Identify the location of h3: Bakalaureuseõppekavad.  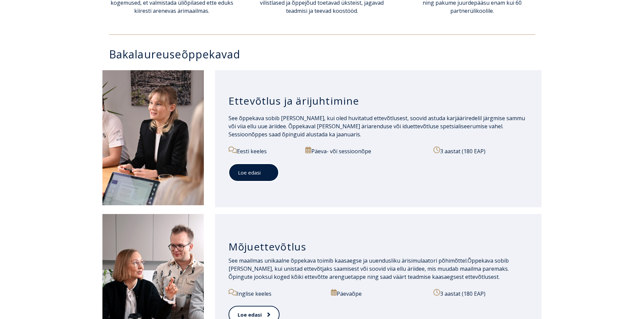
(325, 54).